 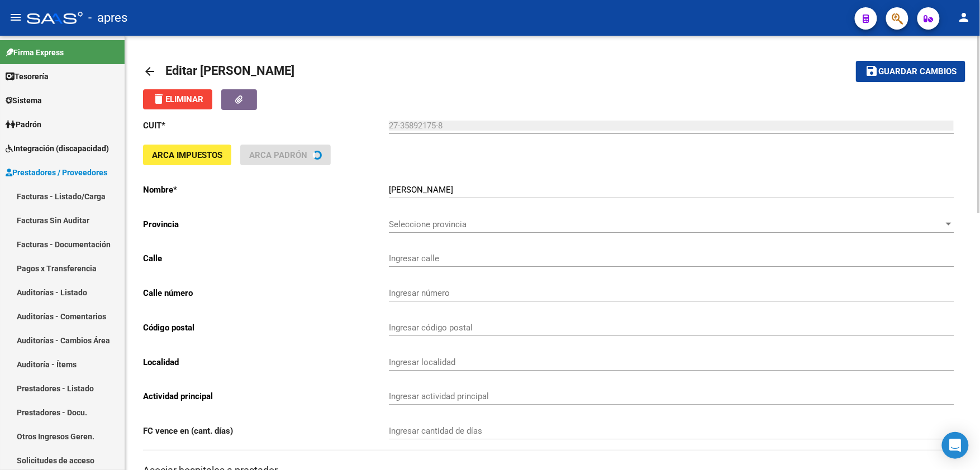 I want to click on span: Tesorería, so click(x=27, y=77).